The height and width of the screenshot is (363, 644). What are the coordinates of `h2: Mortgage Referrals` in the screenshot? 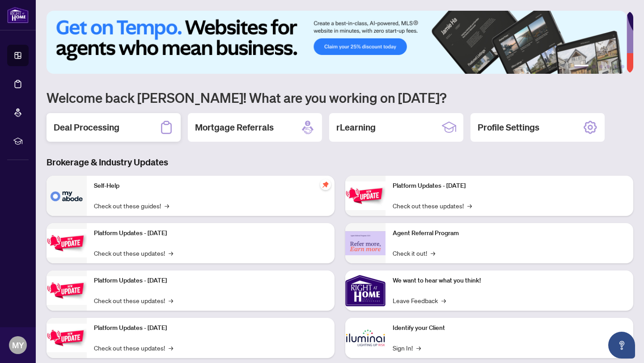 It's located at (234, 127).